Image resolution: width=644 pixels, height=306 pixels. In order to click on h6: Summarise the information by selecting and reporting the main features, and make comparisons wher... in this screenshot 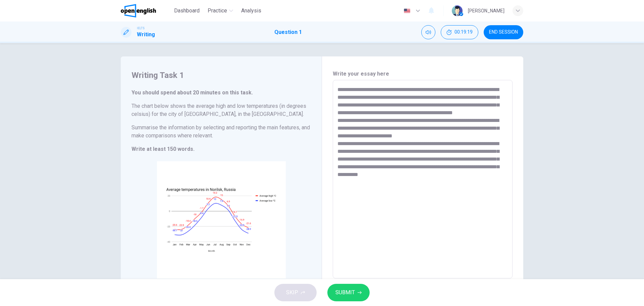, I will do `click(221, 132)`.